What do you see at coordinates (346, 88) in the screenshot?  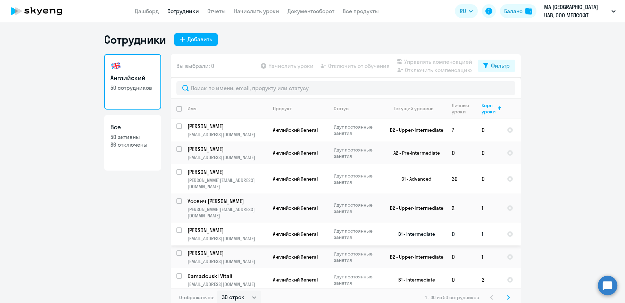 I see `input: Поиск по имени, email, продукту или статусу` at bounding box center [346, 88].